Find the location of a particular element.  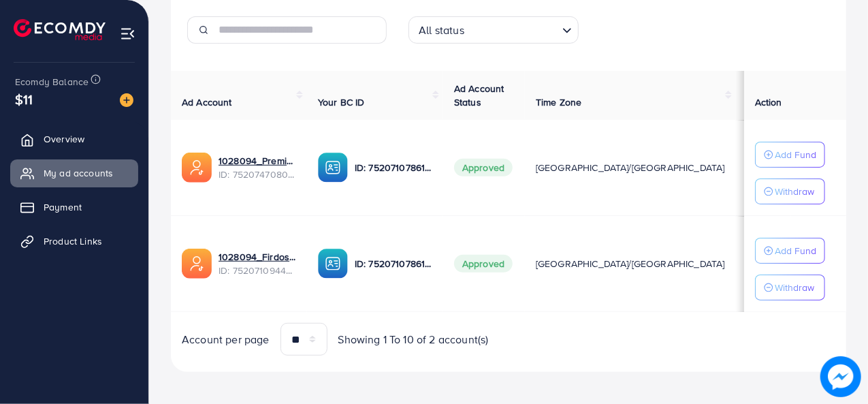

a: logo is located at coordinates (59, 29).